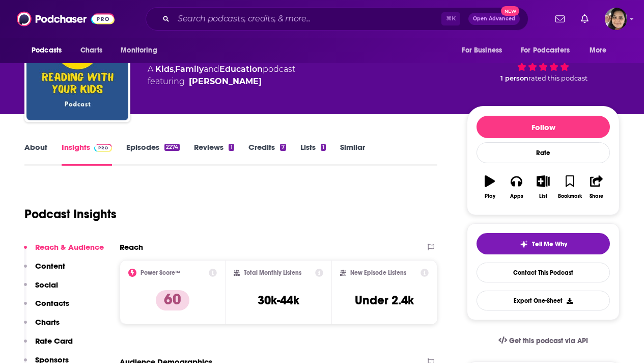  What do you see at coordinates (616, 19) in the screenshot?
I see `img: User Profile` at bounding box center [616, 19].